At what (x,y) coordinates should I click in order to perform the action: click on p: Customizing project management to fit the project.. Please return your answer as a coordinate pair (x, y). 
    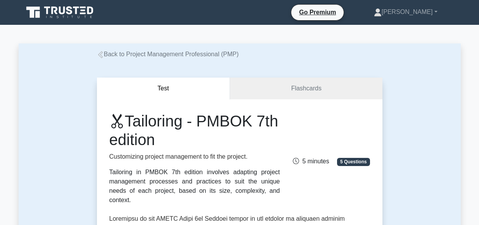
    Looking at the image, I should click on (195, 157).